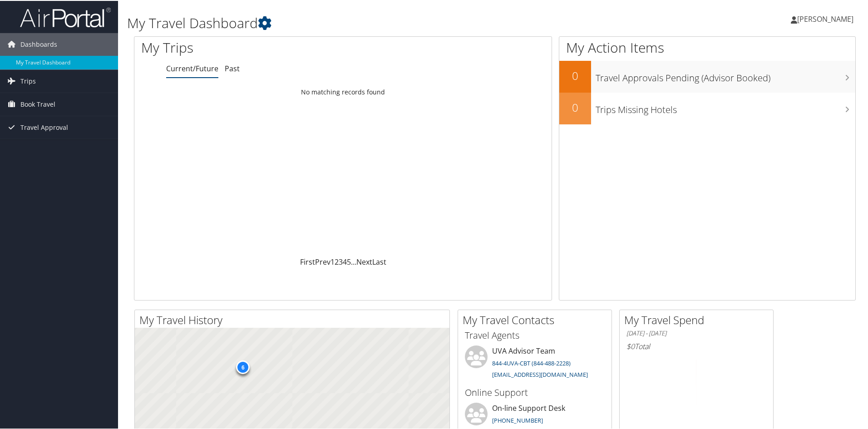 The height and width of the screenshot is (429, 868). What do you see at coordinates (256, 47) in the screenshot?
I see `h1: My Trips` at bounding box center [256, 47].